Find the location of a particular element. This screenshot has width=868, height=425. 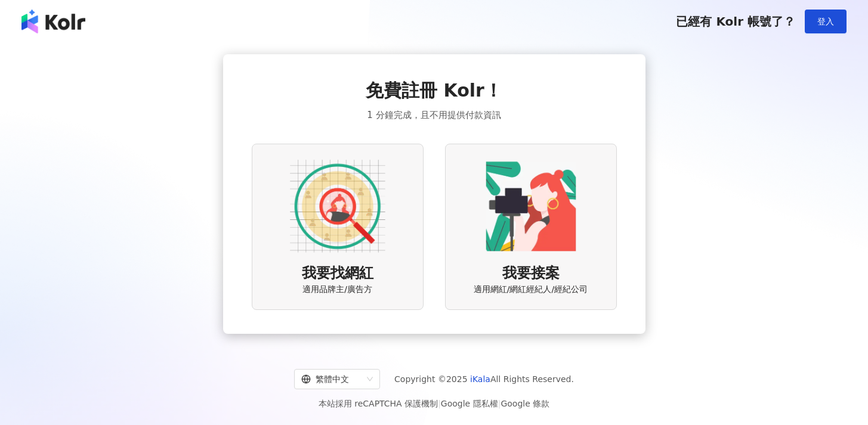

span: 登入 is located at coordinates (826, 22).